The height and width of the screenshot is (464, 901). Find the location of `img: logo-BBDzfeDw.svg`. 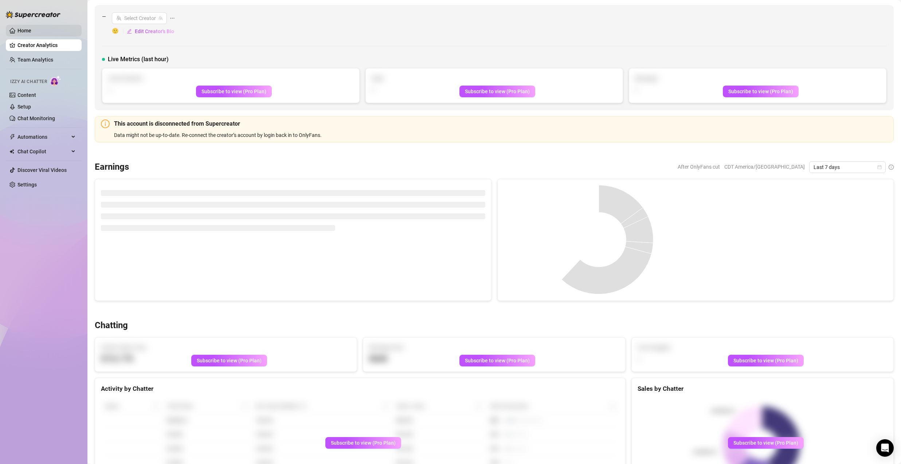

img: logo-BBDzfeDw.svg is located at coordinates (33, 15).